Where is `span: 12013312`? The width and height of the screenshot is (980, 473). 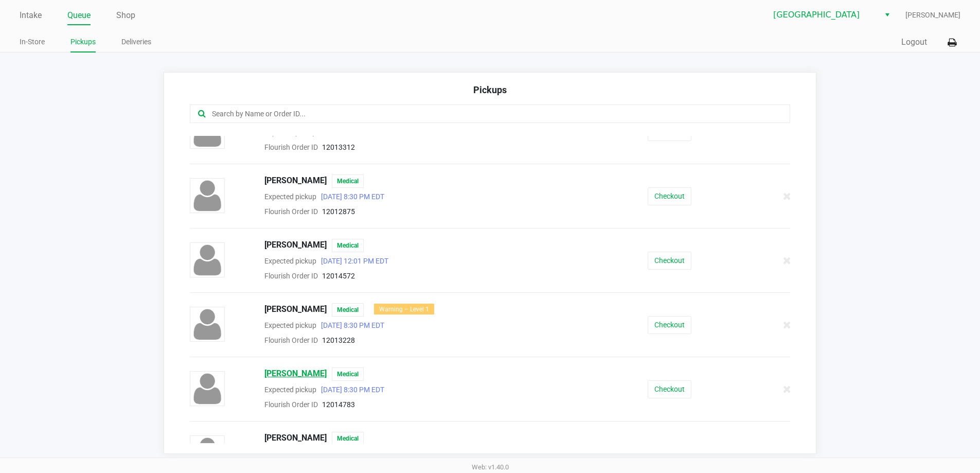
span: 12013312 is located at coordinates (338, 147).